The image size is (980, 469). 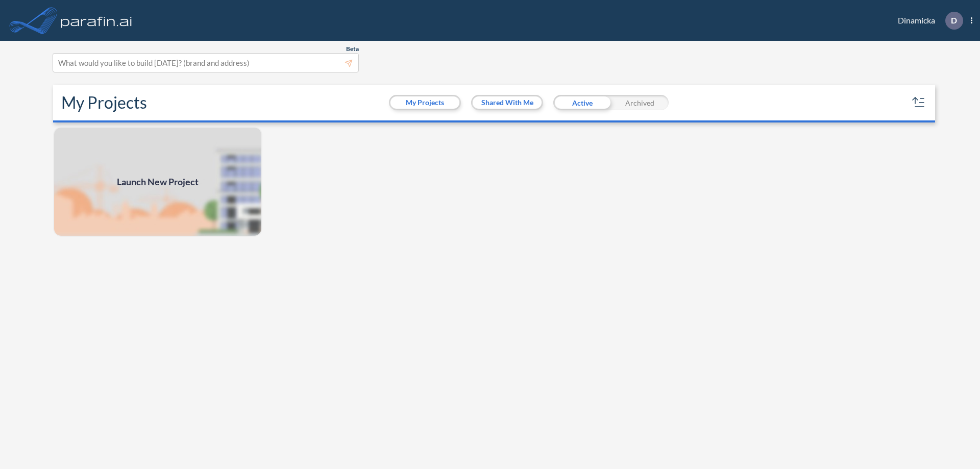 What do you see at coordinates (352, 49) in the screenshot?
I see `span: Beta` at bounding box center [352, 49].